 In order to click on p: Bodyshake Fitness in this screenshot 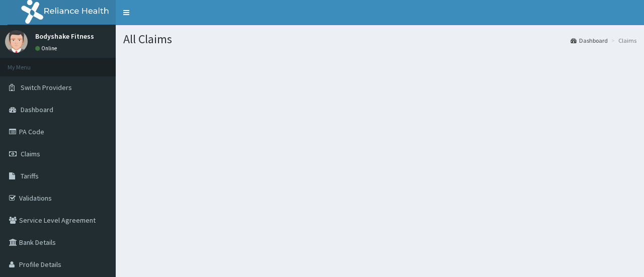, I will do `click(64, 36)`.